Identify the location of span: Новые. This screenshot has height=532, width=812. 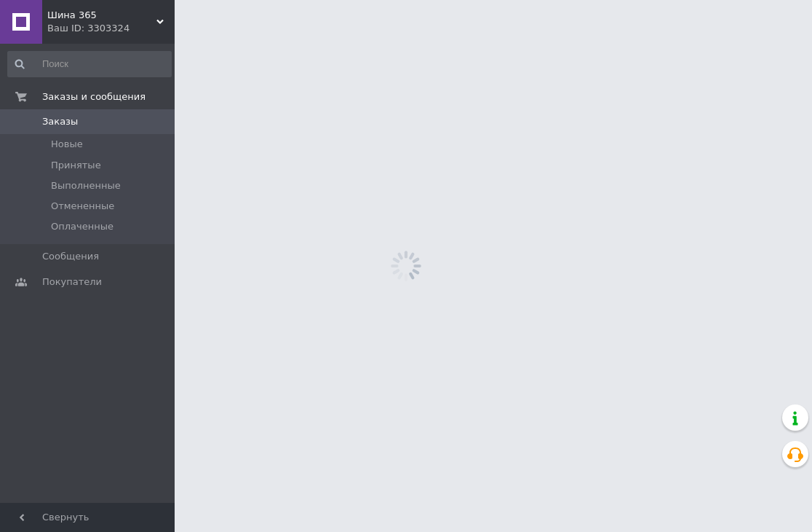
(67, 145).